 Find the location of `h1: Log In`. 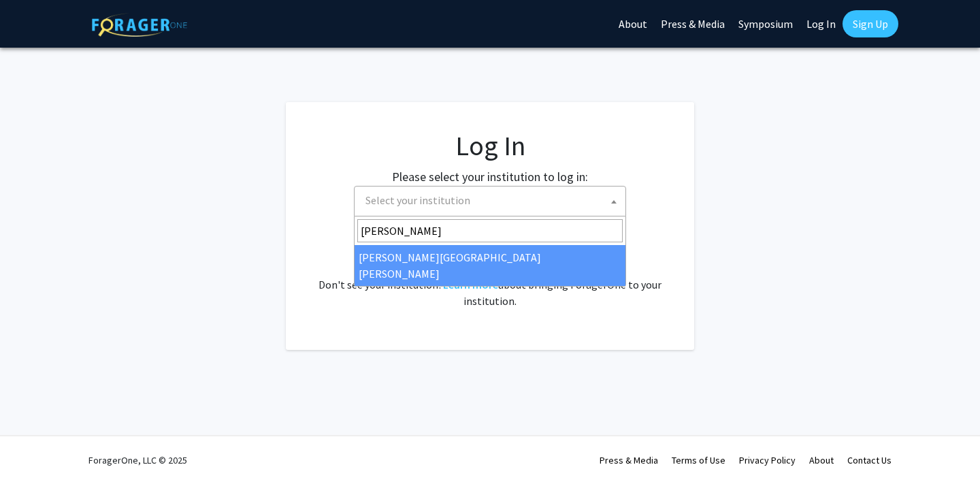

h1: Log In is located at coordinates (490, 146).